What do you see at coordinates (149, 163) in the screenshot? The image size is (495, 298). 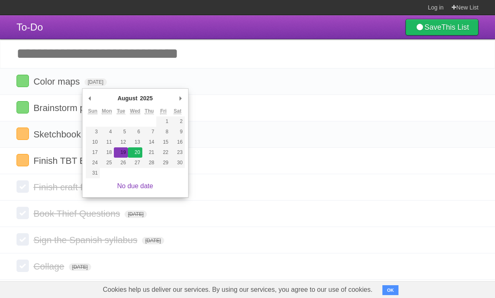 I see `button: 28` at bounding box center [149, 163].